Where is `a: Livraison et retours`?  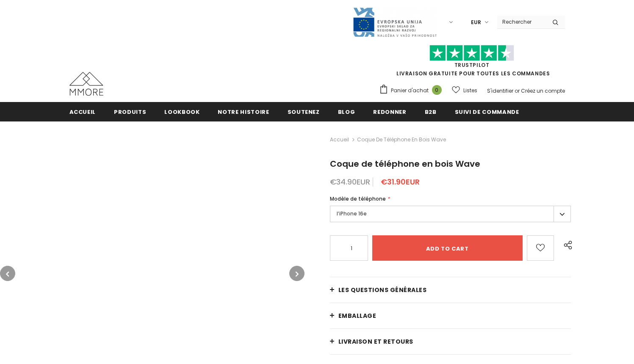 a: Livraison et retours is located at coordinates (451, 342).